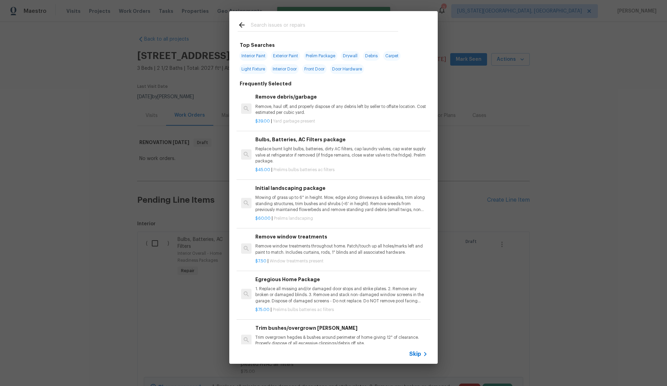  I want to click on span: Carpet, so click(392, 56).